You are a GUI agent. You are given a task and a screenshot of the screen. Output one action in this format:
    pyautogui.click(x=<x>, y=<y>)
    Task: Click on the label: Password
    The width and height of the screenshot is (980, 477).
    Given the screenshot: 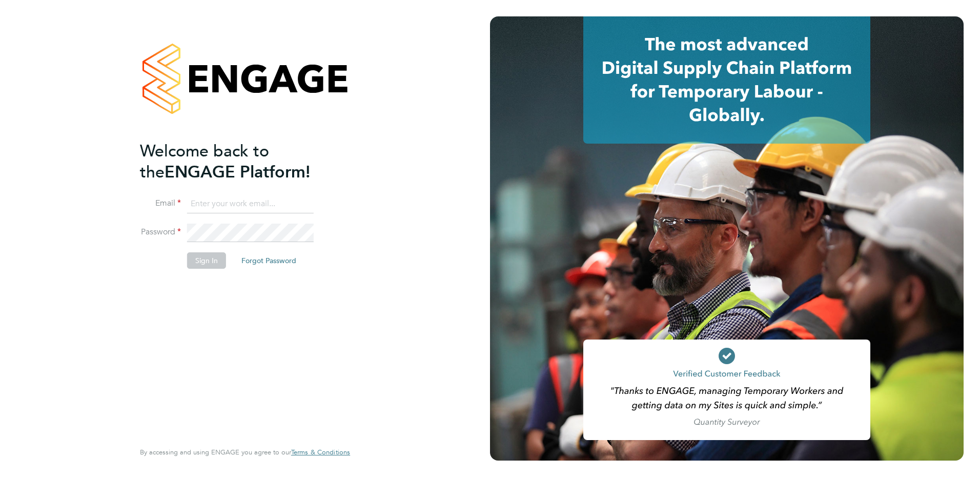 What is the action you would take?
    pyautogui.click(x=160, y=232)
    